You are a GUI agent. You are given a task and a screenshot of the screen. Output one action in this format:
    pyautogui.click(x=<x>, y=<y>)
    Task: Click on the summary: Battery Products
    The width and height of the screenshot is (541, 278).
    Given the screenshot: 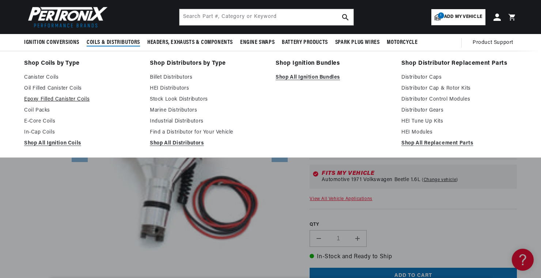 What is the action you would take?
    pyautogui.click(x=305, y=42)
    